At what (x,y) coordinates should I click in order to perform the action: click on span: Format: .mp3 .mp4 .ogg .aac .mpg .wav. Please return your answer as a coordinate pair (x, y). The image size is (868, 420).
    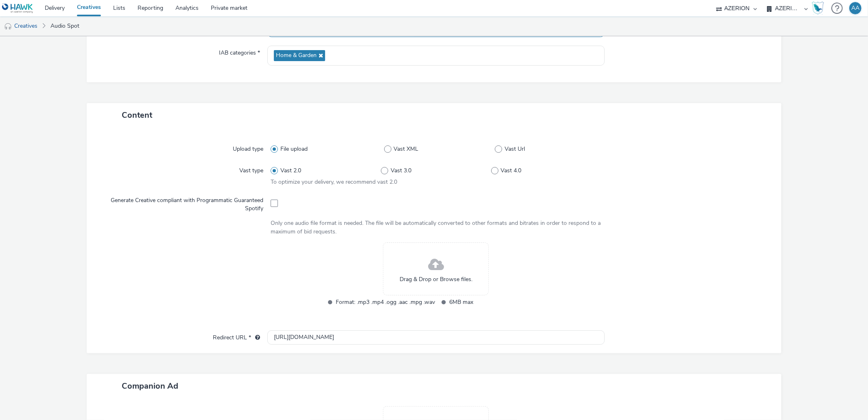
    Looking at the image, I should click on (386, 302).